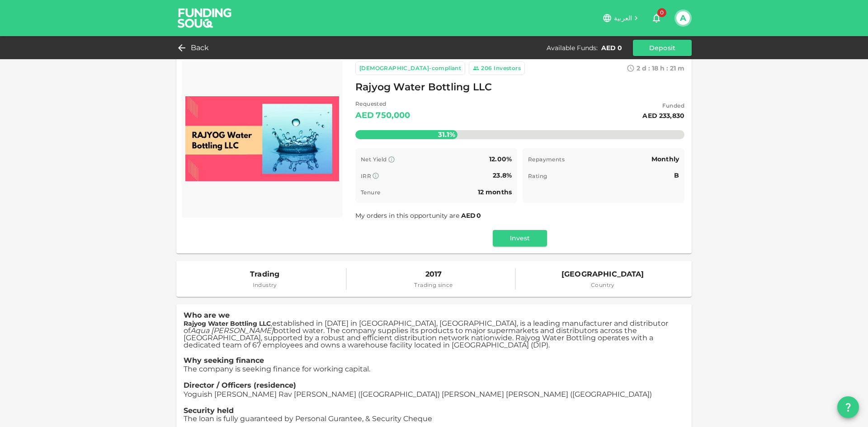 The image size is (868, 427). I want to click on div: 206, so click(486, 68).